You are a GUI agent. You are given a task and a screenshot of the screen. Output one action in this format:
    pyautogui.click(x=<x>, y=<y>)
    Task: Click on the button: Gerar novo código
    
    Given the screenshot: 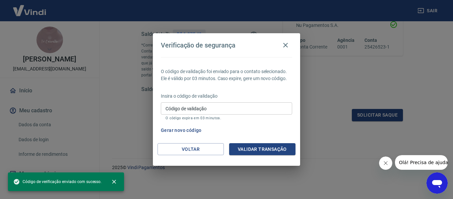 What is the action you would take?
    pyautogui.click(x=181, y=130)
    